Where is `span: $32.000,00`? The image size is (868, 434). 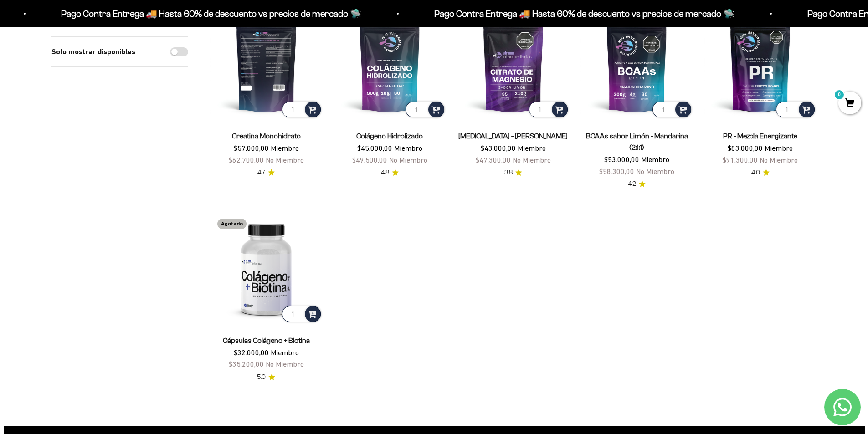 span: $32.000,00 is located at coordinates (251, 353).